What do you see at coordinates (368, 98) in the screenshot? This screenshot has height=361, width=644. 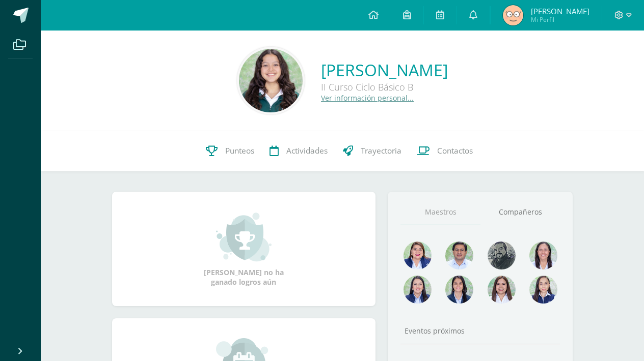 I see `a: Ver información personal...` at bounding box center [368, 98].